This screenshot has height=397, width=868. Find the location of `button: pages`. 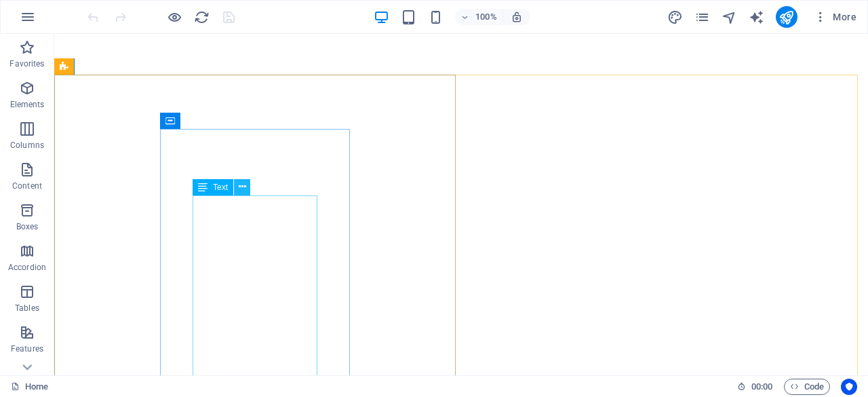

button: pages is located at coordinates (702, 17).